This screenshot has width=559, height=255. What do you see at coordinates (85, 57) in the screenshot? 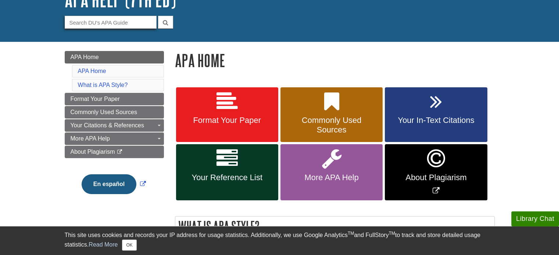
I see `span: APA Home` at bounding box center [85, 57].